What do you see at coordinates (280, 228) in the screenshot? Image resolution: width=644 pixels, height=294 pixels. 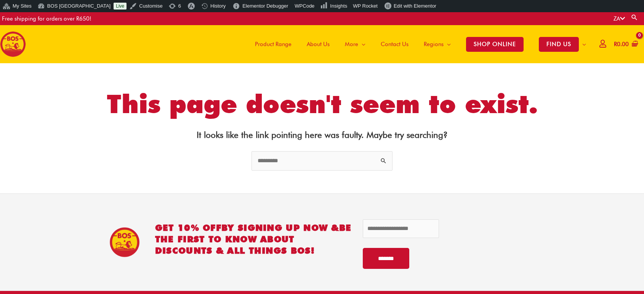 I see `span: BY SIGNING UP NOW &` at bounding box center [280, 228].